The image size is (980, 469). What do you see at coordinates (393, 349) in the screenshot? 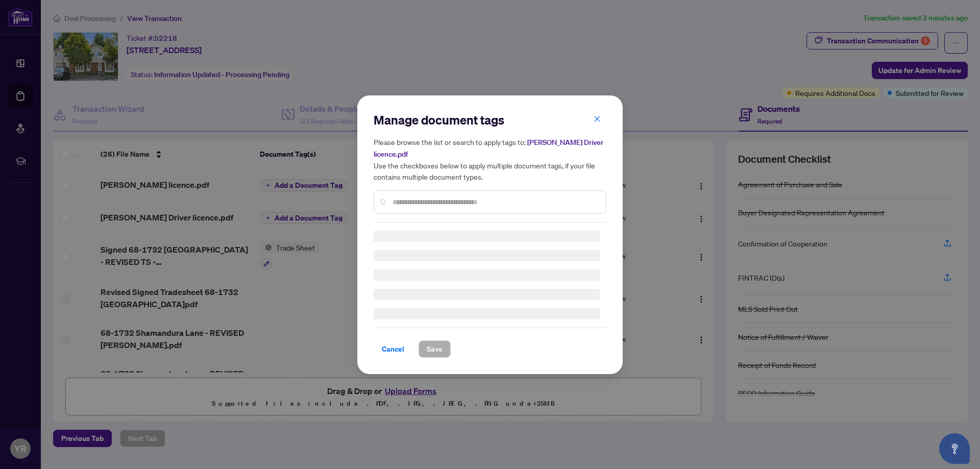
I see `button: Cancel` at bounding box center [393, 349].